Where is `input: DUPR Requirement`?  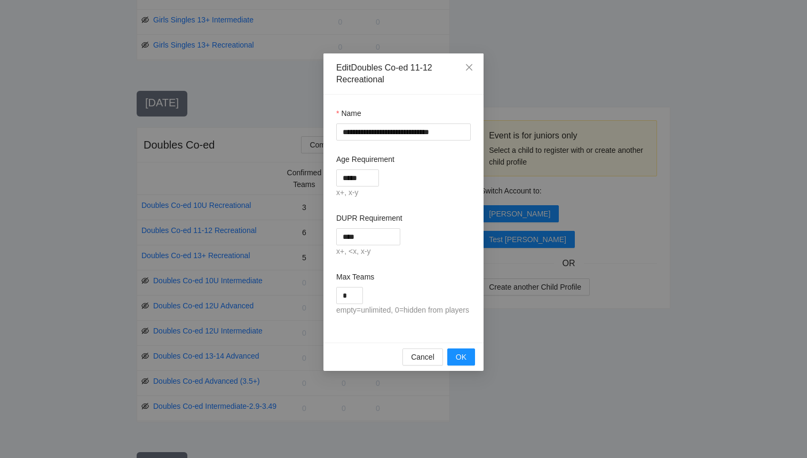 input: DUPR Requirement is located at coordinates (368, 237).